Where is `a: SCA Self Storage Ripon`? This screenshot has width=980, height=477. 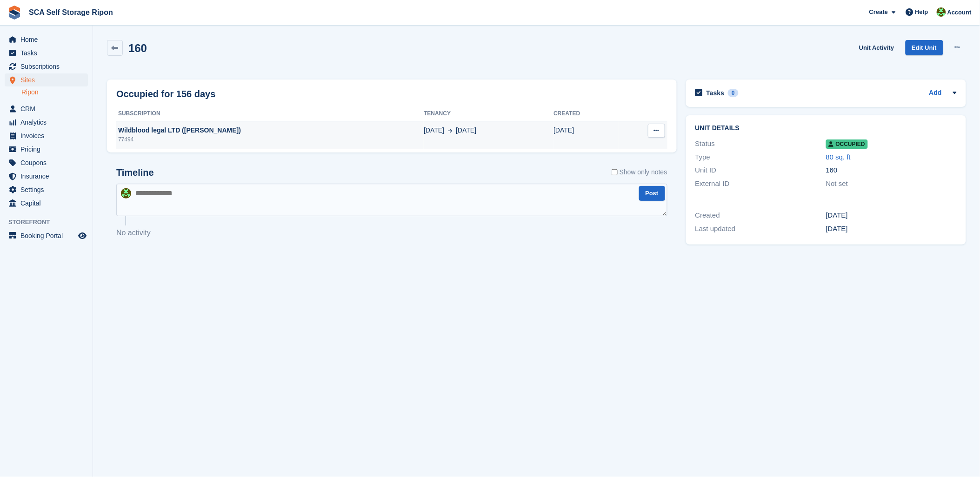
a: SCA Self Storage Ripon is located at coordinates (71, 12).